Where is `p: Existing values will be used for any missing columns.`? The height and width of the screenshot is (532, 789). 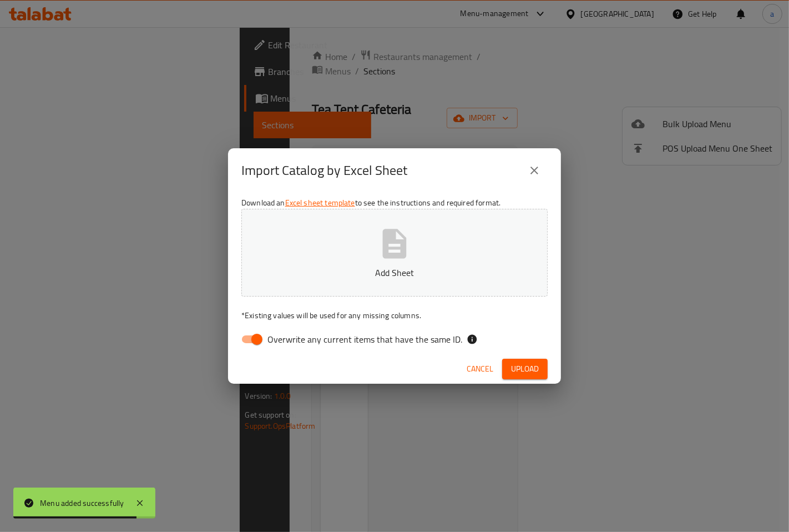
p: Existing values will be used for any missing columns. is located at coordinates (394, 316).